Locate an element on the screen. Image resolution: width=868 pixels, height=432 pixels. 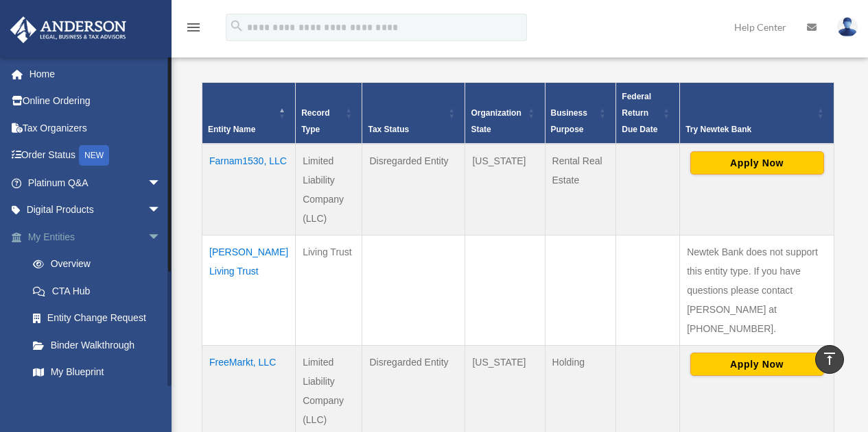
th: Organization State: Activate to sort is located at coordinates (505, 113).